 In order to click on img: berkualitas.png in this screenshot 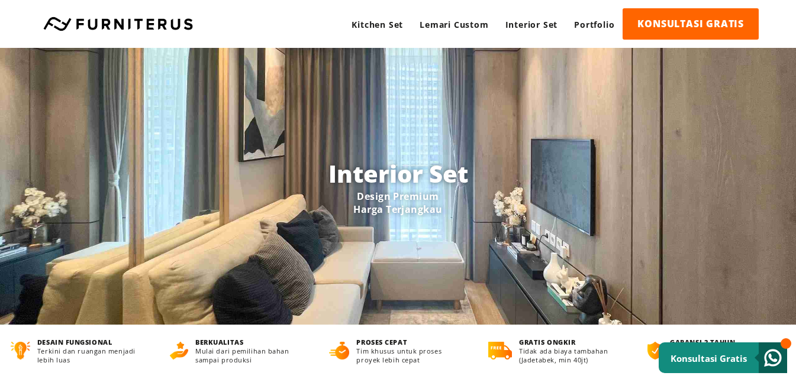, I will do `click(179, 351)`.